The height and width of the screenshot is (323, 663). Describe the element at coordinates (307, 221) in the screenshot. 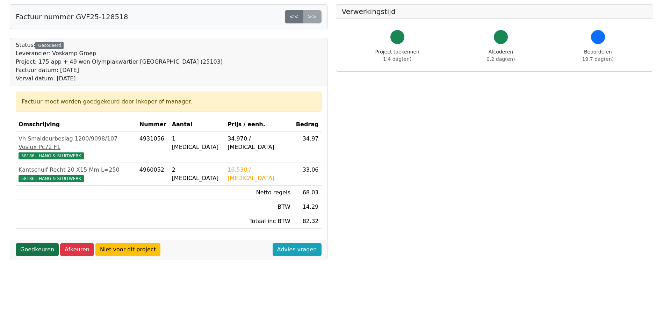

I see `td: 82.32` at that location.